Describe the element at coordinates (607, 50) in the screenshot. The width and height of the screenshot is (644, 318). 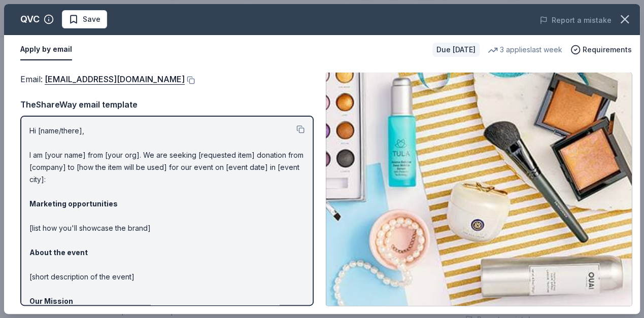
I see `span: Requirements` at that location.